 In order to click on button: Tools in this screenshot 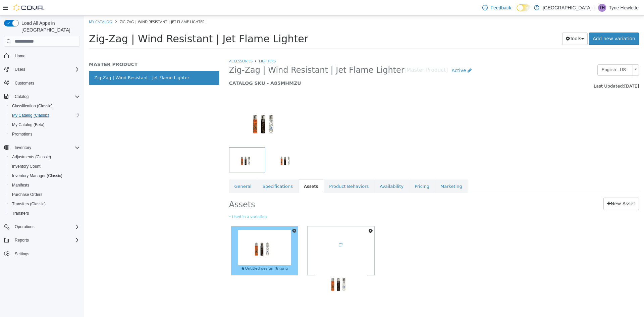, I will do `click(491, 23)`.